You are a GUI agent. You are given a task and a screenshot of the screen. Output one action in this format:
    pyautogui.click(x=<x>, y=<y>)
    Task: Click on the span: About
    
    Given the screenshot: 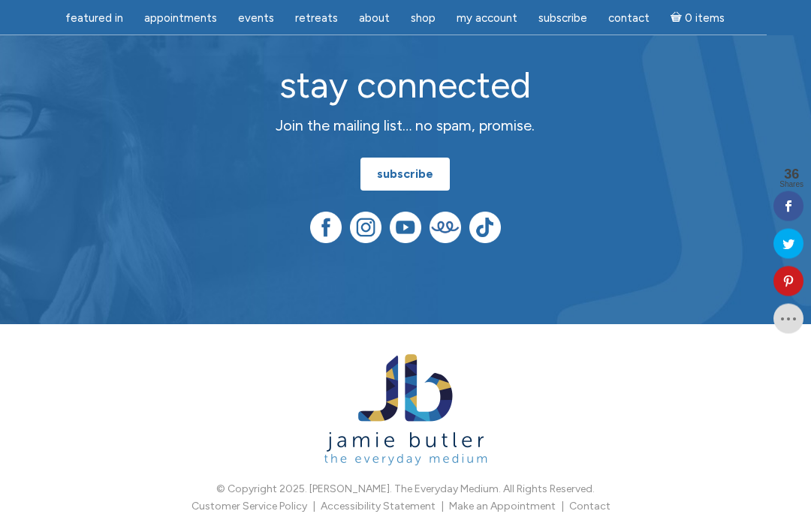 What is the action you would take?
    pyautogui.click(x=374, y=18)
    